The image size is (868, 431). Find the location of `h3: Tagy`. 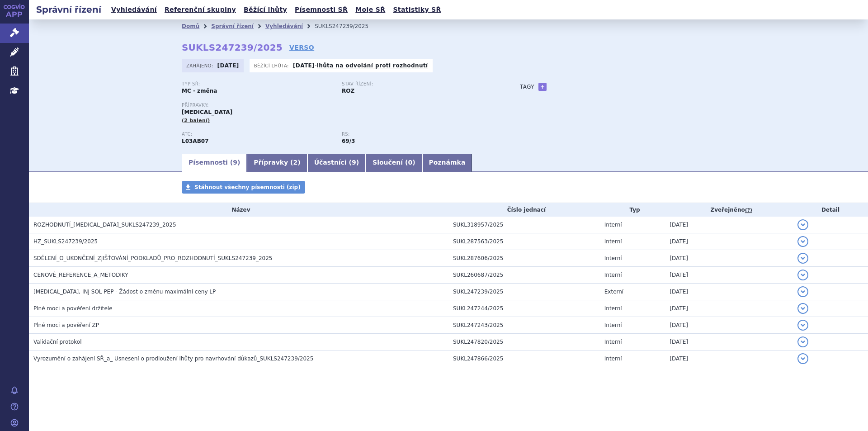

h3: Tagy is located at coordinates (527, 87).